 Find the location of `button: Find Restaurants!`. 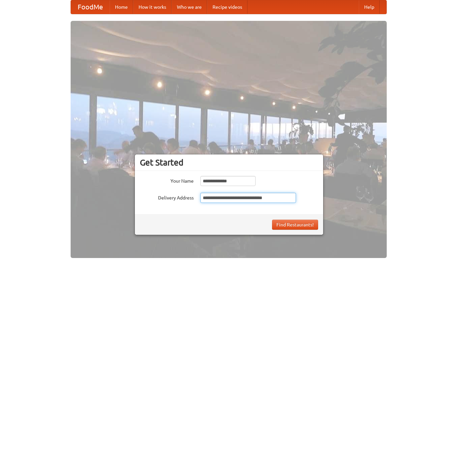

button: Find Restaurants! is located at coordinates (295, 225).